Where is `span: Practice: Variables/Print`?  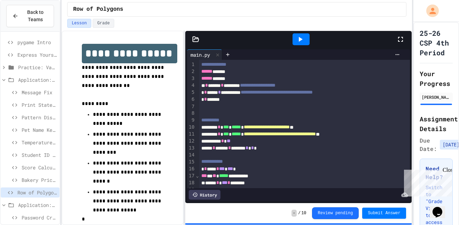
span: Practice: Variables/Print is located at coordinates (37, 67).